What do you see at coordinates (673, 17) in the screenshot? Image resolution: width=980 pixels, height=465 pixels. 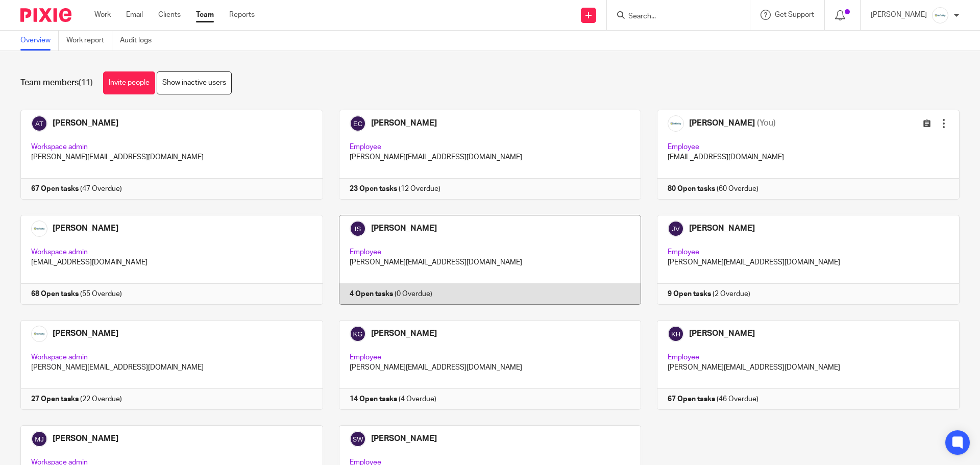 I see `input: Search` at bounding box center [673, 17].